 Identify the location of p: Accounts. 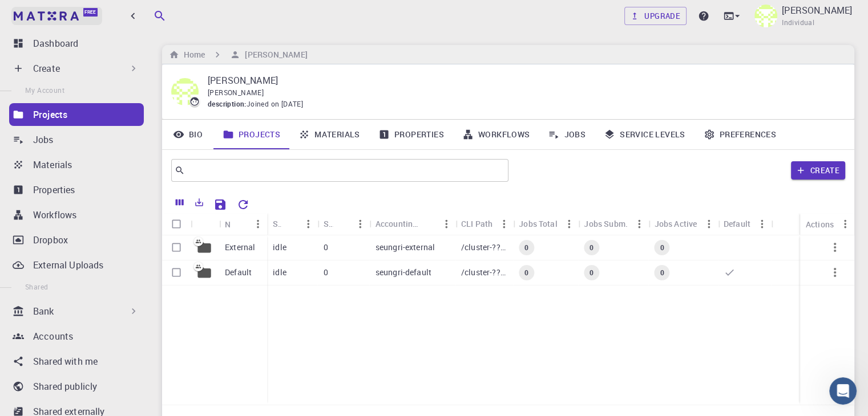
(53, 336).